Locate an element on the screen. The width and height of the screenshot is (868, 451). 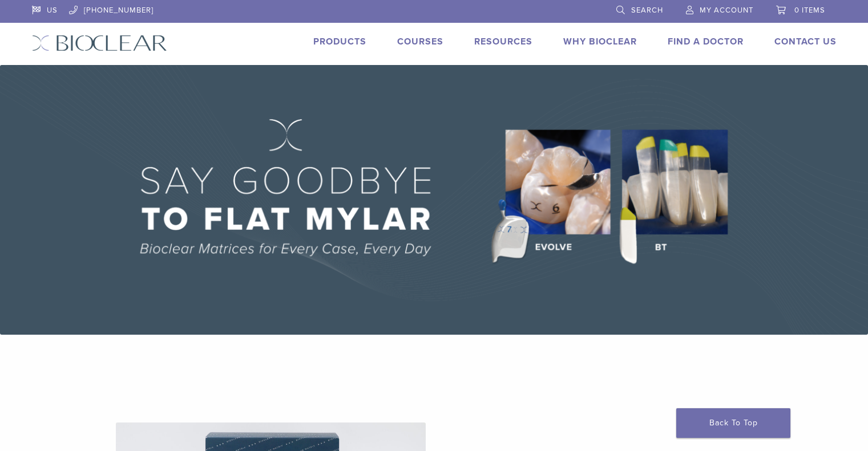
a: Why Bioclear is located at coordinates (600, 42).